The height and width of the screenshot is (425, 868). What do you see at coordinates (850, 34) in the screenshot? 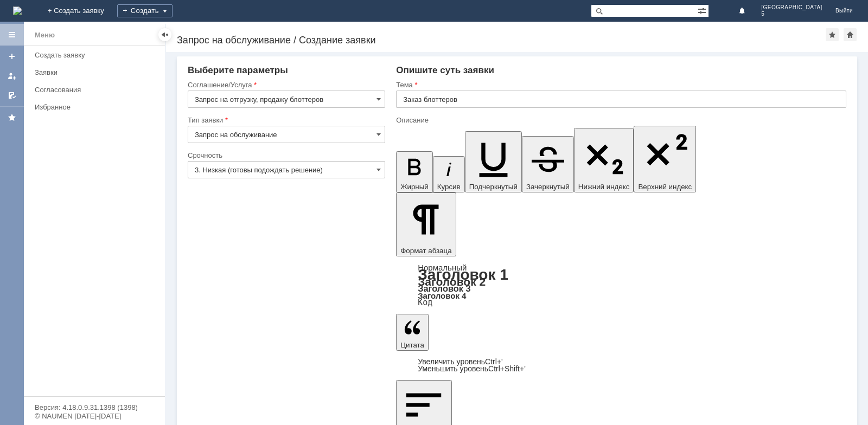
I see `div: Сделать домашней страницей` at bounding box center [850, 34].